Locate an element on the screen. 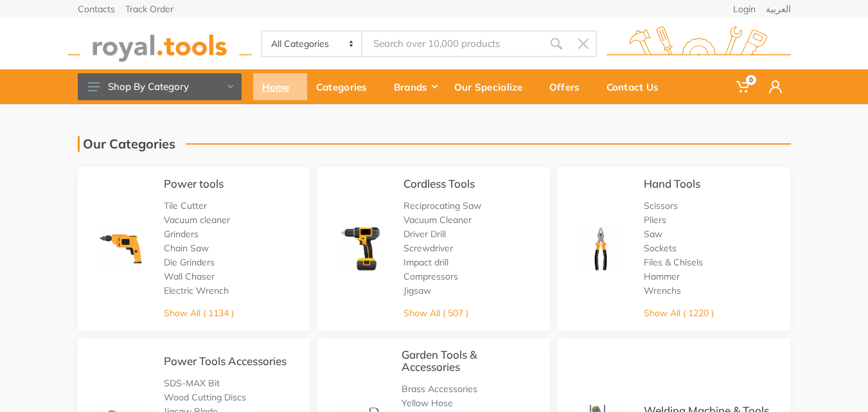 The image size is (868, 412). a: Show All ( 1134 ) is located at coordinates (199, 313).